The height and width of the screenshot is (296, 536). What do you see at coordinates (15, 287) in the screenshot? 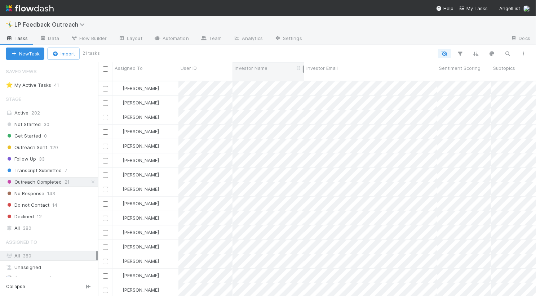
I see `span: Collapse` at bounding box center [15, 287].